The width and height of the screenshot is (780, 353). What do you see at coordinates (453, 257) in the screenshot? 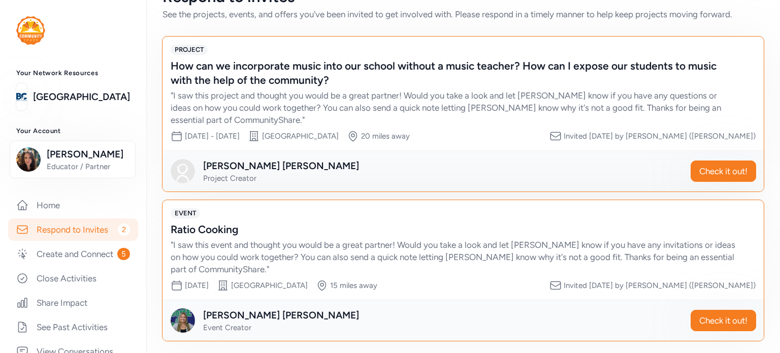
I see `div: " I saw this event and thought you would be a great partner! Would you take a look and let [PERSO...` at bounding box center [453, 257].